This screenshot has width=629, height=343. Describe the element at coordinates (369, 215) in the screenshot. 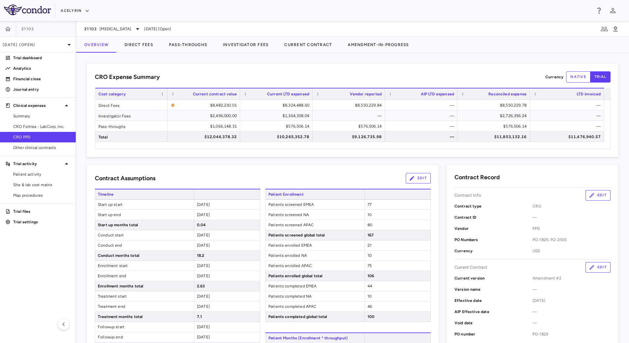

I see `span: 10` at that location.